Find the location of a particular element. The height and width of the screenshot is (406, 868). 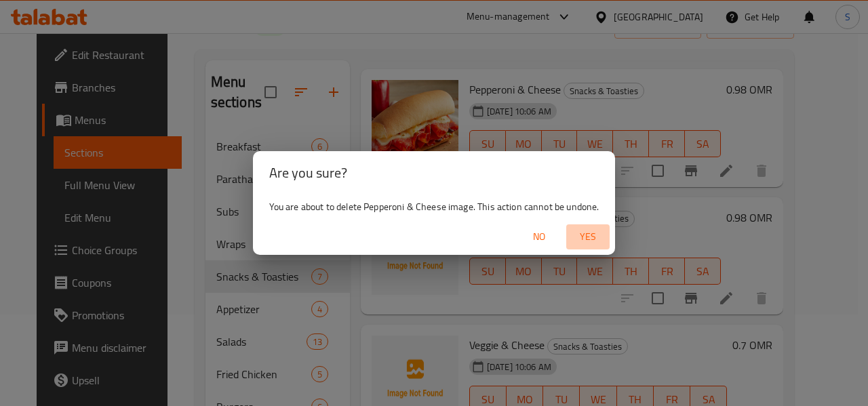

h2: Are you sure? is located at coordinates (434, 173).